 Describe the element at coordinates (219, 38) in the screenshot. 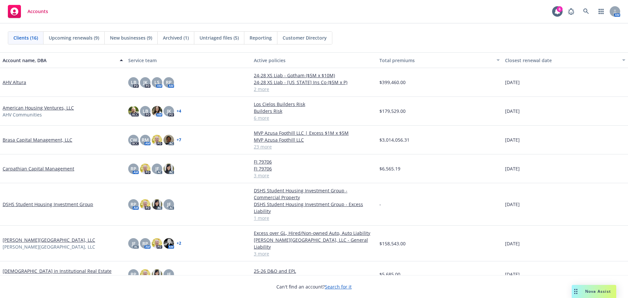

I see `span: Untriaged files (5)` at that location.